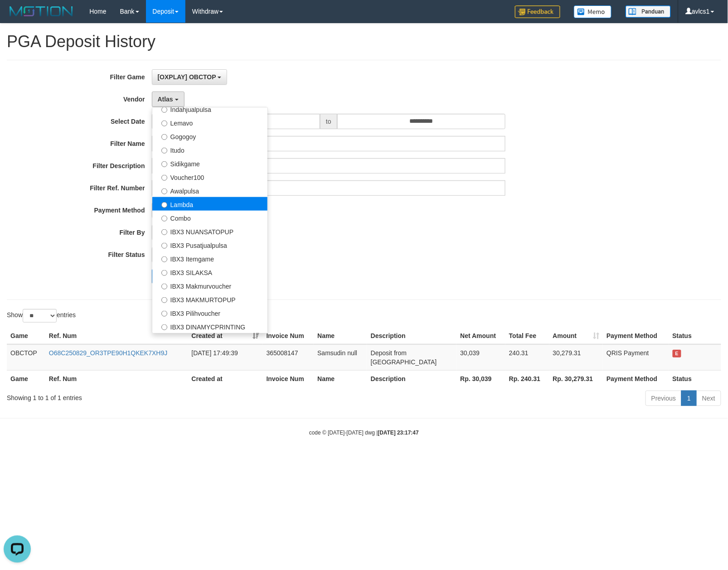 This screenshot has height=570, width=728. Describe the element at coordinates (210, 286) in the screenshot. I see `label: IBX3 Makmurvoucher` at that location.